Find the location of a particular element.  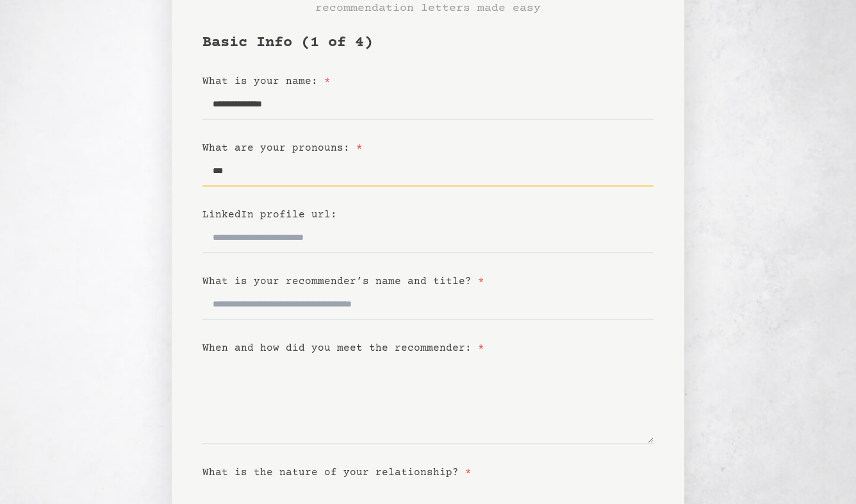

label: What is your recommender’s name and title? is located at coordinates (344, 281).